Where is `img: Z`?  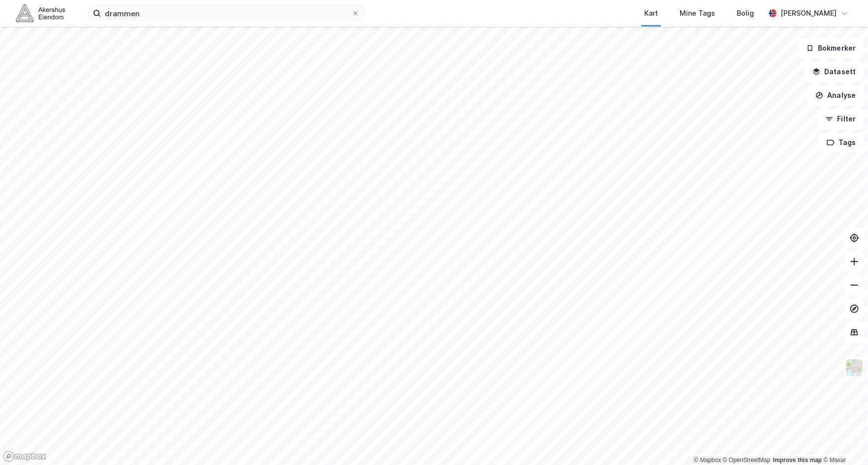
img: Z is located at coordinates (854, 368).